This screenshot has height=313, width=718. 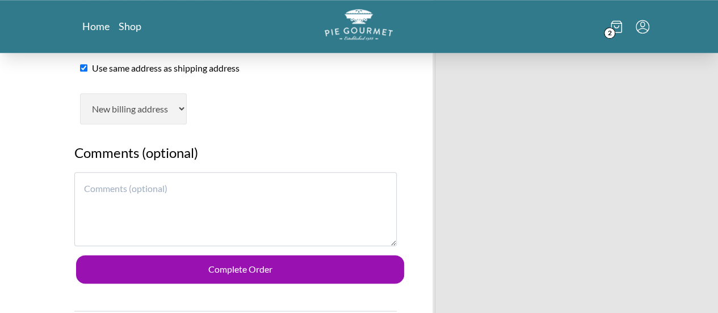 What do you see at coordinates (235, 157) in the screenshot?
I see `h2: Comments (optional)` at bounding box center [235, 157].